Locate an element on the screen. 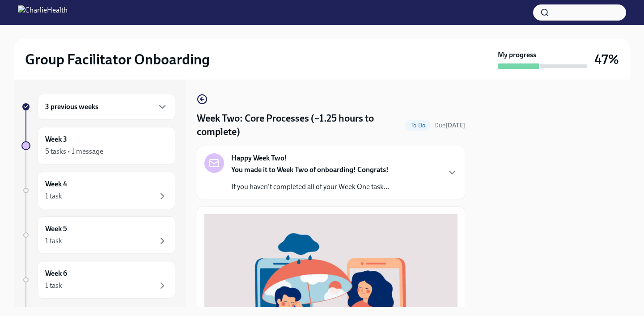 The height and width of the screenshot is (316, 644). strong: Happy Week Two! is located at coordinates (259, 158).